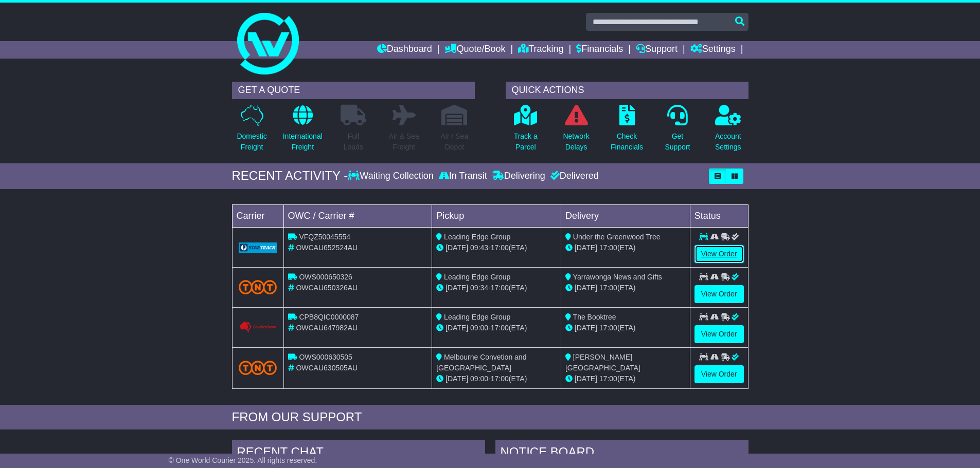 The image size is (980, 468). What do you see at coordinates (290, 176) in the screenshot?
I see `div: RECENT ACTIVITY -` at bounding box center [290, 176].